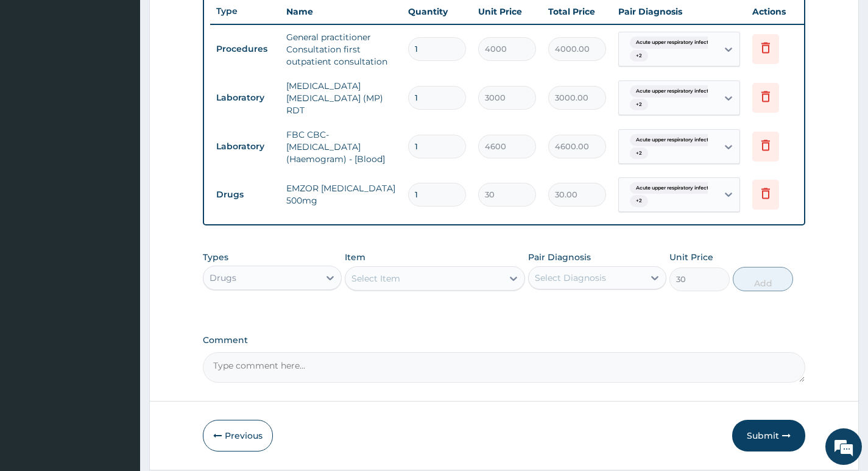 The height and width of the screenshot is (471, 868). What do you see at coordinates (238, 435) in the screenshot?
I see `button: Previous` at bounding box center [238, 435].